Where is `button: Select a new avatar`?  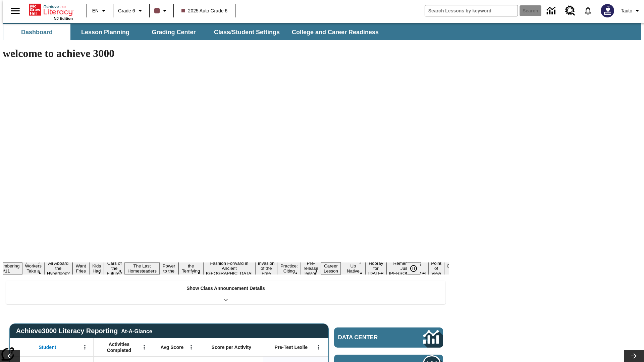 button: Select a new avatar is located at coordinates (608, 11).